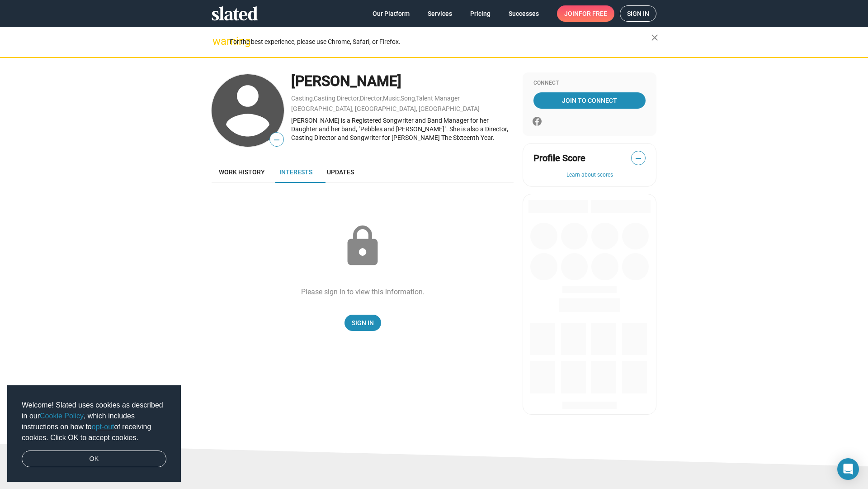  Describe the element at coordinates (848, 469) in the screenshot. I see `div: Open Intercom Messenger` at that location.